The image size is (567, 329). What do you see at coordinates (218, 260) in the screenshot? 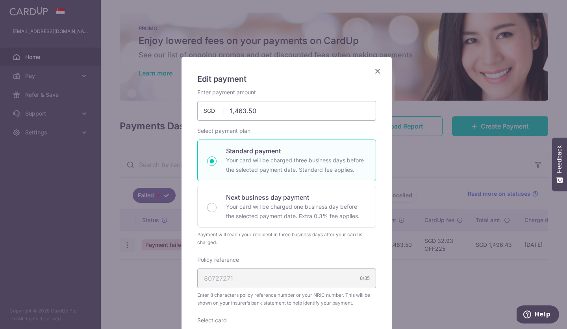
I see `label: Policy reference` at bounding box center [218, 260].